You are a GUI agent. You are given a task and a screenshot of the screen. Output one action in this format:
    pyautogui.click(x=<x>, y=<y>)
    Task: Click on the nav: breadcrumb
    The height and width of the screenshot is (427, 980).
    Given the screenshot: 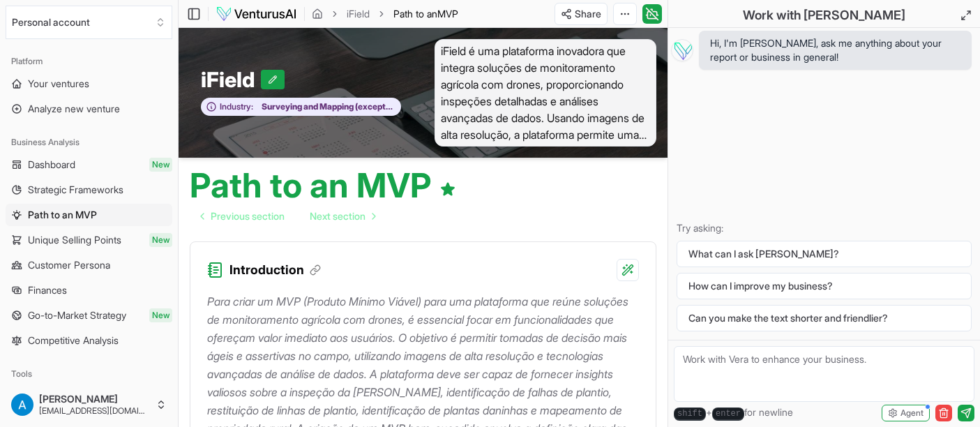 What is the action you would take?
    pyautogui.click(x=385, y=14)
    